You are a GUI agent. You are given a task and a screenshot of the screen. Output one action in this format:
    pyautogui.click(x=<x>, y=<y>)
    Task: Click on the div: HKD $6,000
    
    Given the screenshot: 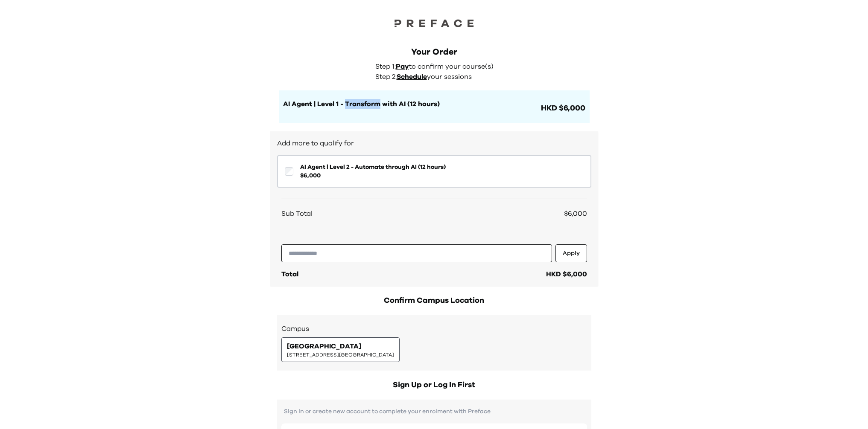 What is the action you would take?
    pyautogui.click(x=566, y=274)
    